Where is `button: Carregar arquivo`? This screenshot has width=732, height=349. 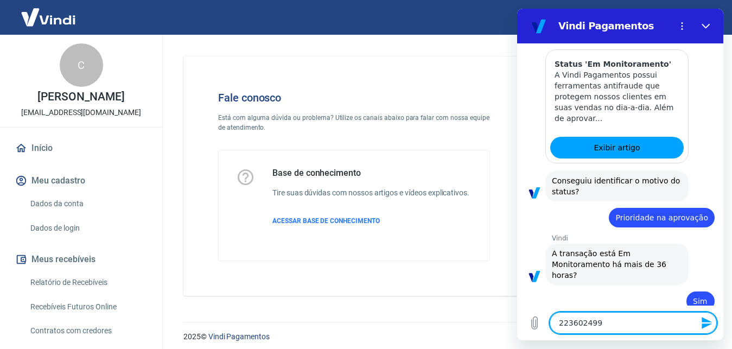 button: Carregar arquivo is located at coordinates (17, 314).